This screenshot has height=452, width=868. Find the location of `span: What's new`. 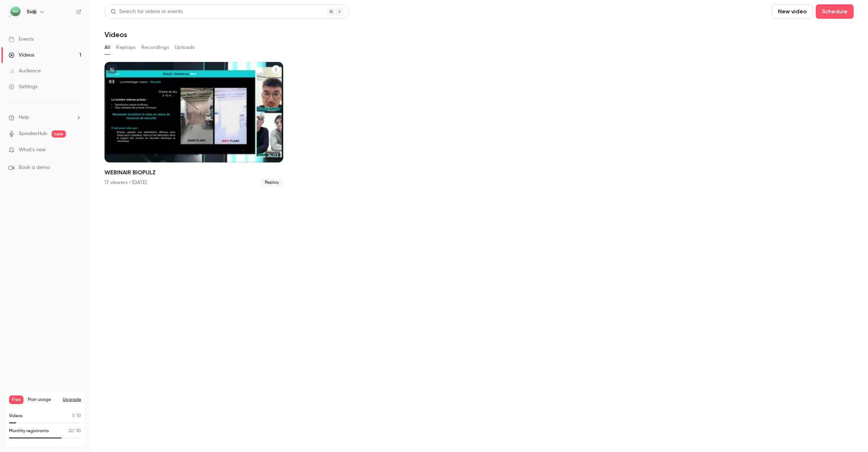

span: What's new is located at coordinates (32, 150).